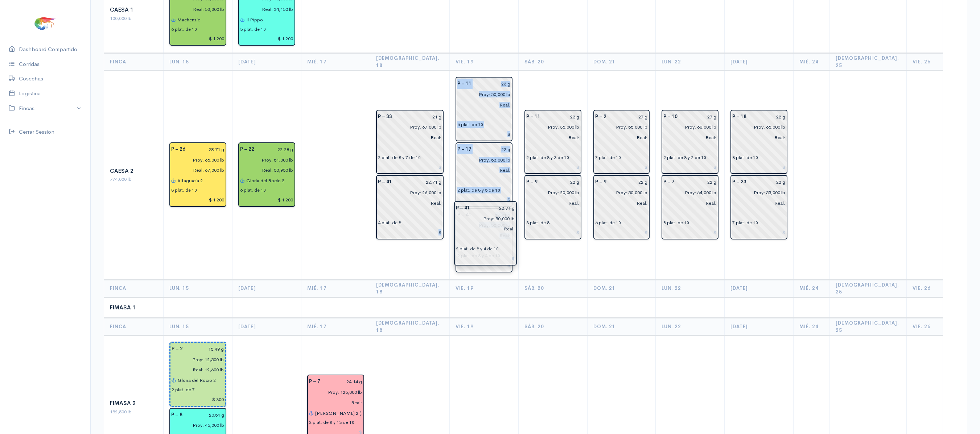 This screenshot has height=434, width=980. What do you see at coordinates (622, 142) in the screenshot?
I see `div: Piscina: 2 Peso: 27 g Libras Proy: 55,000 lb Empacadora: Sin asignar Plataformas: 7 plat. de 10` at bounding box center [622, 142].